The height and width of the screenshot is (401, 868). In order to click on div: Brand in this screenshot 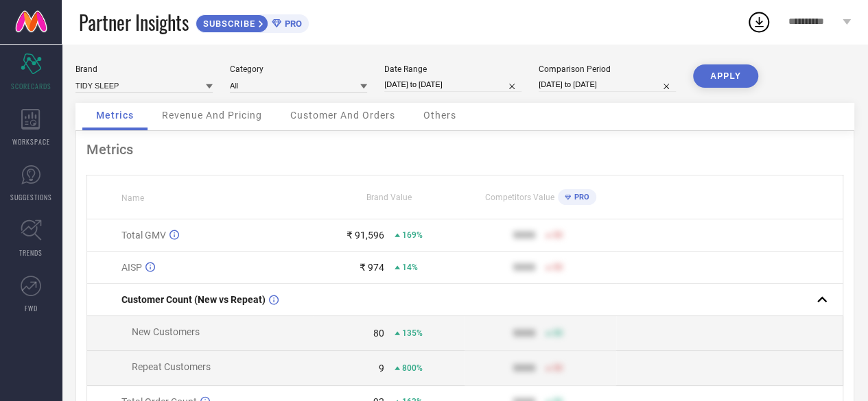, I will do `click(145, 69)`.